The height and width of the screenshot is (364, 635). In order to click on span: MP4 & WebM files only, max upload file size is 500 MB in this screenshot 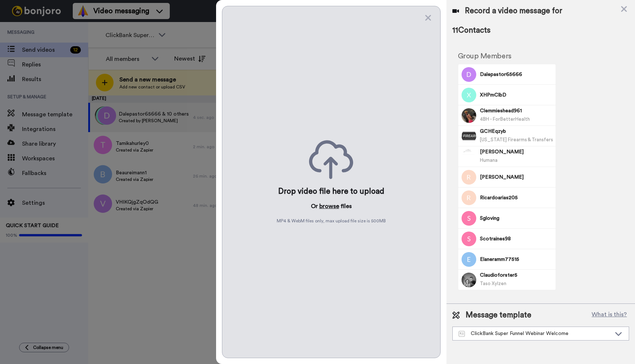, I will do `click(331, 221)`.